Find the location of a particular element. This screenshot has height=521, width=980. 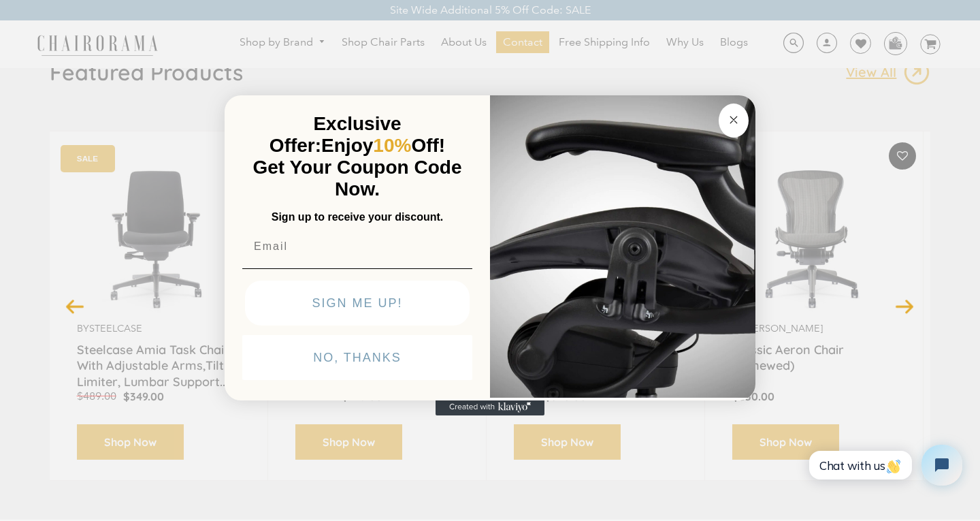

span: Get Your Coupon Code Now. is located at coordinates (357, 178).